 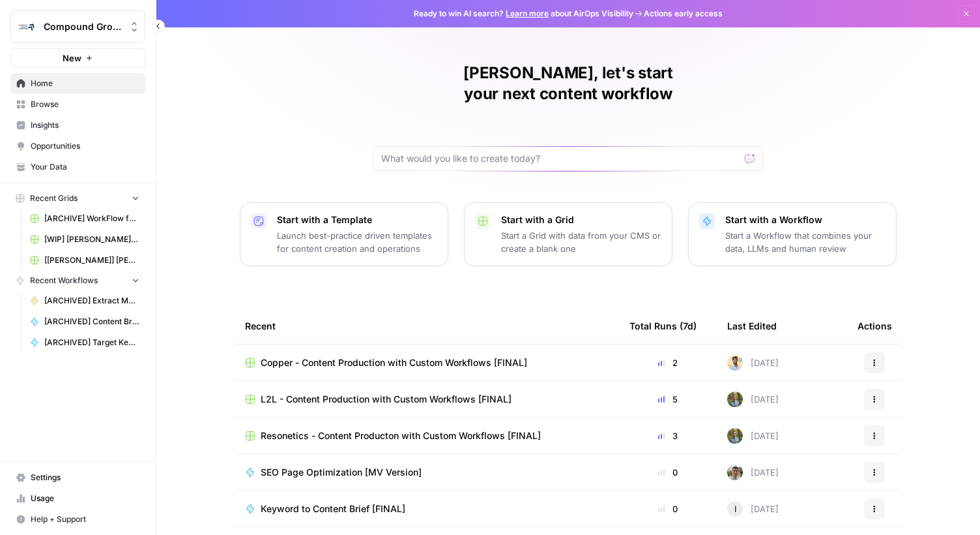 What do you see at coordinates (53, 198) in the screenshot?
I see `span: Recent Grids` at bounding box center [53, 198].